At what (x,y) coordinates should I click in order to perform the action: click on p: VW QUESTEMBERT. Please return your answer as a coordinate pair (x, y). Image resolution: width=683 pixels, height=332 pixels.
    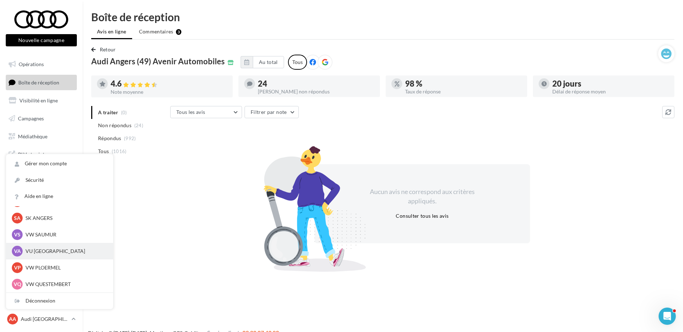
    Looking at the image, I should click on (65, 284).